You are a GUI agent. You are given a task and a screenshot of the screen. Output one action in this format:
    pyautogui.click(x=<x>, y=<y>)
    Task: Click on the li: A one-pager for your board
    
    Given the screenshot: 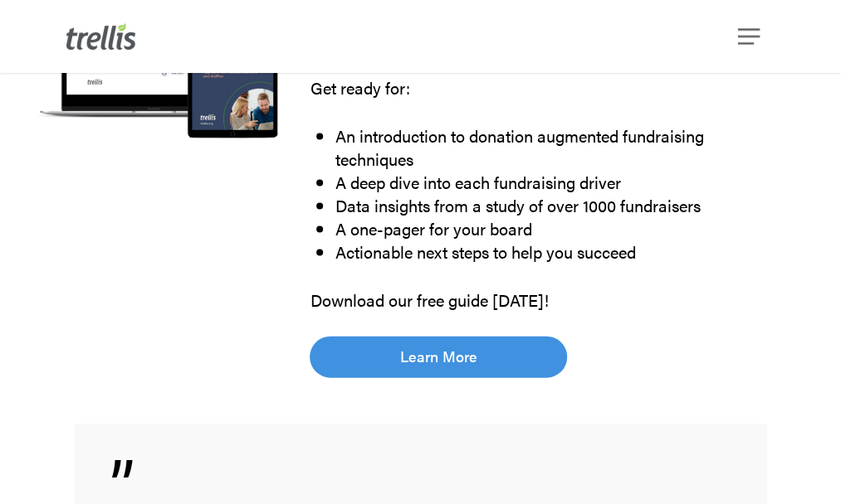 What is the action you would take?
    pyautogui.click(x=550, y=229)
    